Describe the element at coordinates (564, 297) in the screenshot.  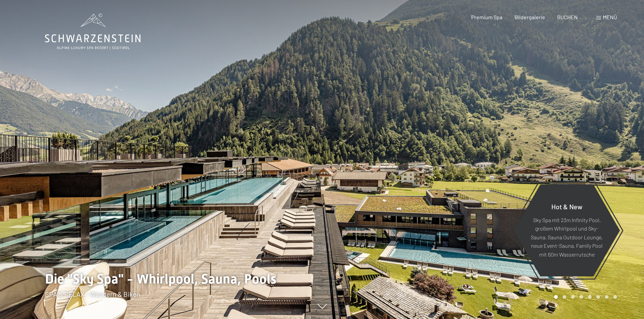
I see `div: Carousel Page 2` at that location.